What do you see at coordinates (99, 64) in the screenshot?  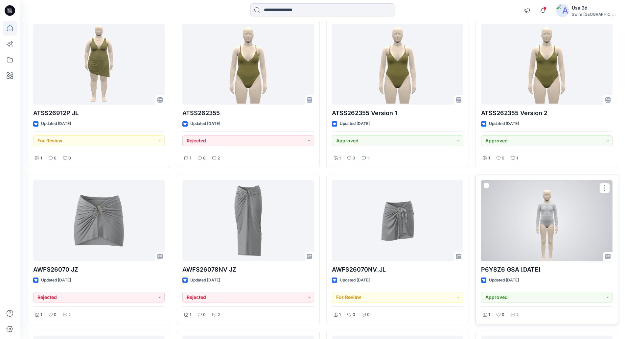 I see `a: ATSS26912P JL` at bounding box center [99, 64].